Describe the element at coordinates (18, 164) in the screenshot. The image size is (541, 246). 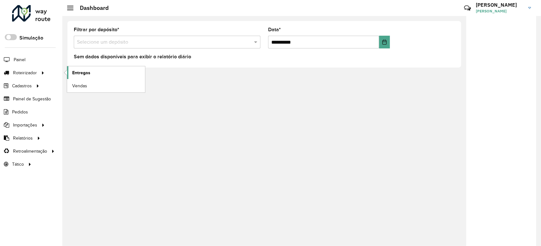
I see `span: Tático` at that location.